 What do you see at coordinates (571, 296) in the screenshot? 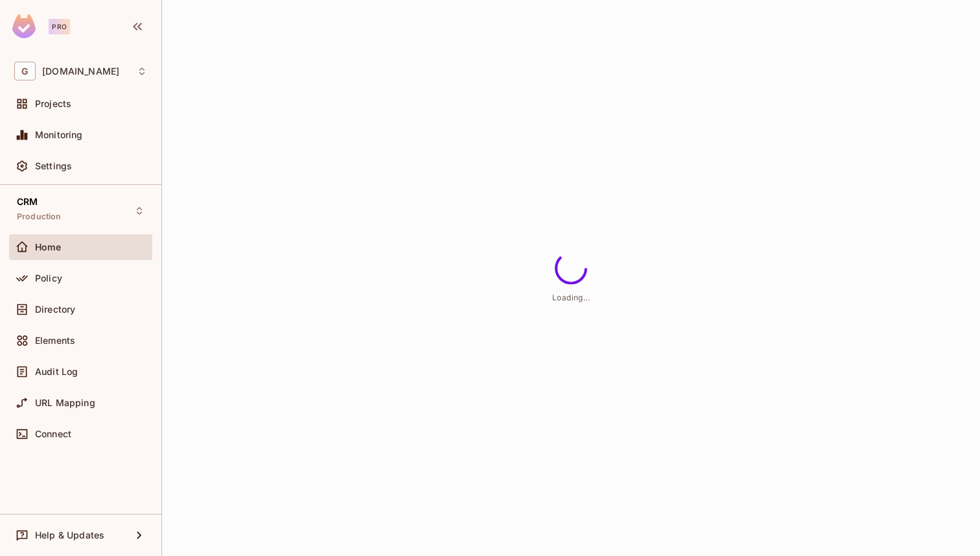
I see `span: Loading...` at bounding box center [571, 296].